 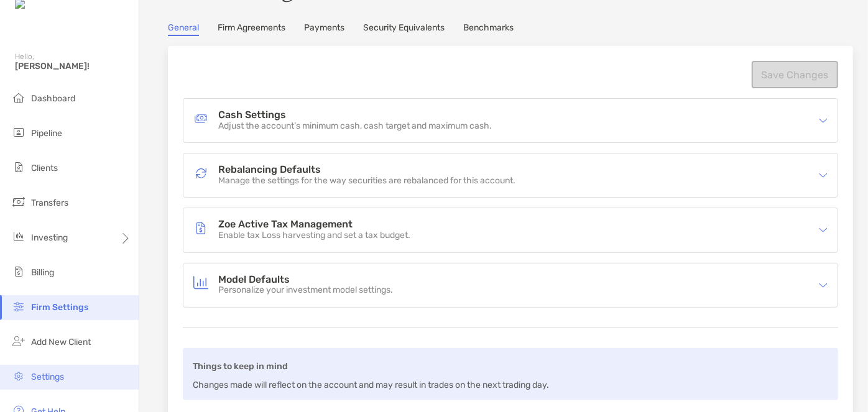 What do you see at coordinates (367, 181) in the screenshot?
I see `p: Manage the settings for the way securities are rebalanced for this account.` at bounding box center [367, 181].